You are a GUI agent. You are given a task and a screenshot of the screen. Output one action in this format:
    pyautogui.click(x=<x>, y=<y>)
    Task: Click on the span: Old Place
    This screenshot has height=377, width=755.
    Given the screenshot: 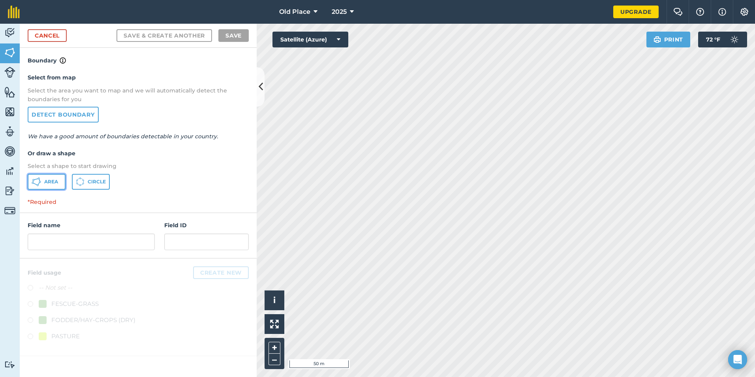 What is the action you would take?
    pyautogui.click(x=295, y=12)
    